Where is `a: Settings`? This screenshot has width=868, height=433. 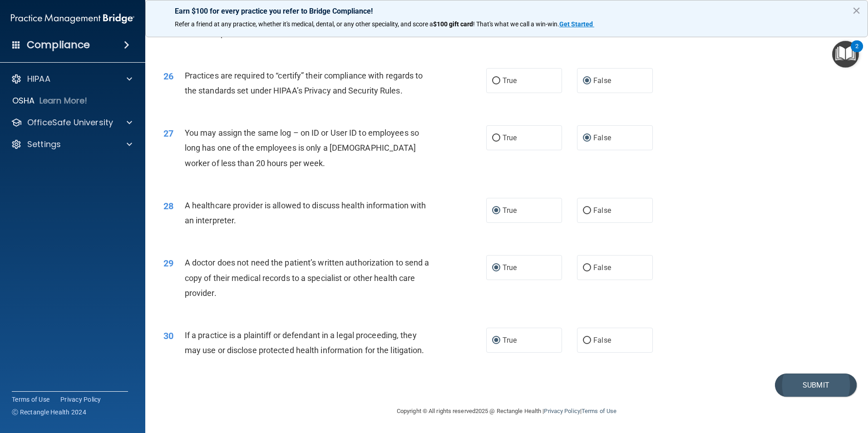
a: Settings is located at coordinates (71, 145).